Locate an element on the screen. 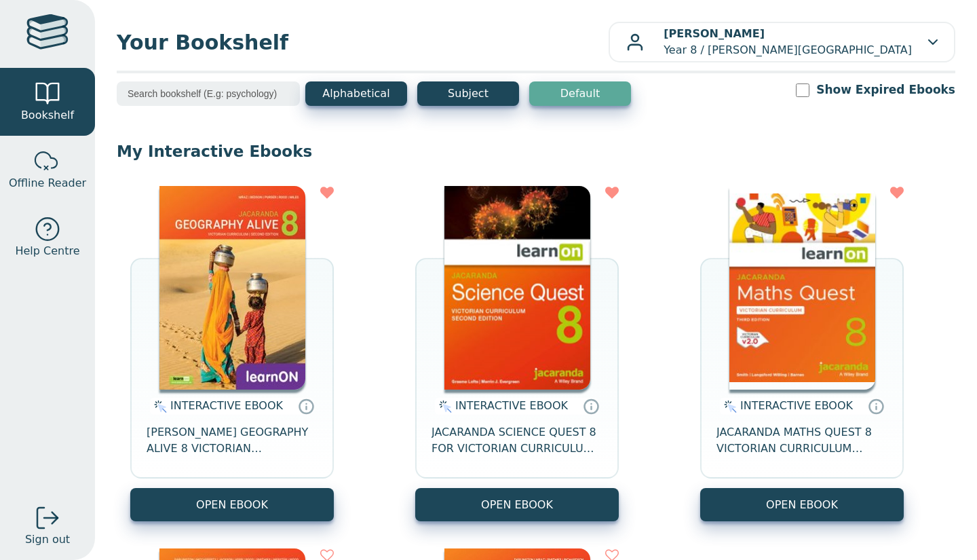 The height and width of the screenshot is (560, 977). button: Subject is located at coordinates (468, 93).